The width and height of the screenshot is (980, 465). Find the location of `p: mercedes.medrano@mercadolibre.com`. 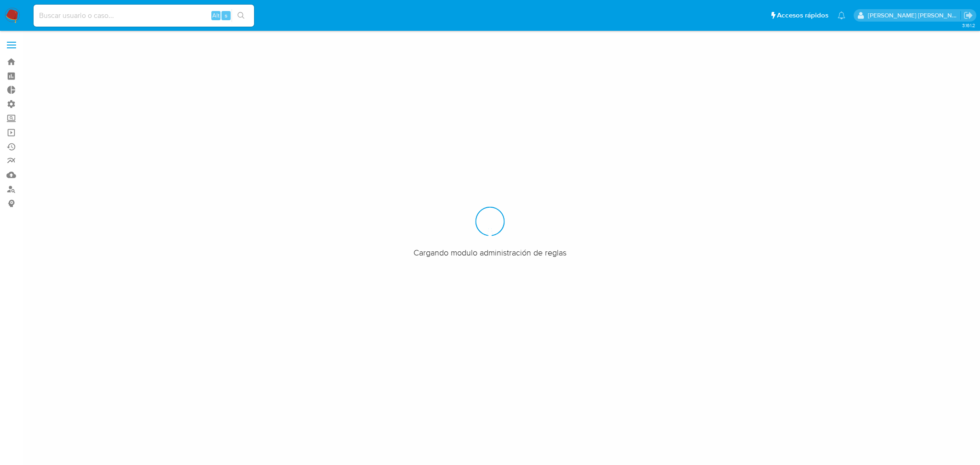

p: mercedes.medrano@mercadolibre.com is located at coordinates (914, 15).